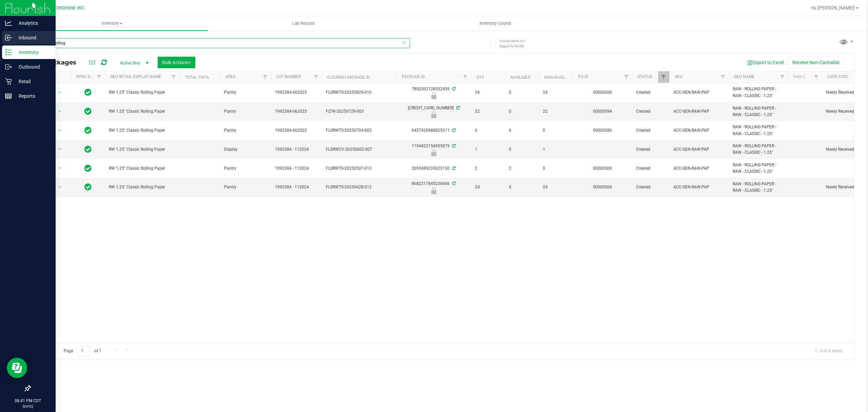 Image resolution: width=868 pixels, height=412 pixels. Describe the element at coordinates (603, 187) in the screenshot. I see `a: 00000566` at that location.